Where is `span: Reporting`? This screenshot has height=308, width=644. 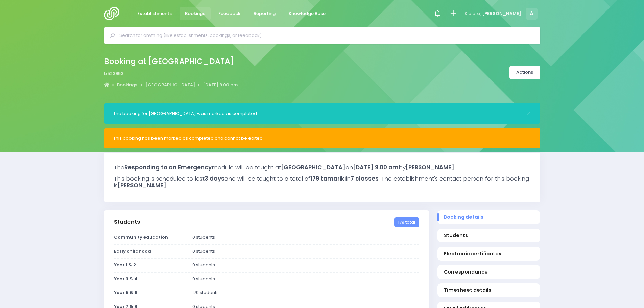 span: Reporting is located at coordinates (264, 13).